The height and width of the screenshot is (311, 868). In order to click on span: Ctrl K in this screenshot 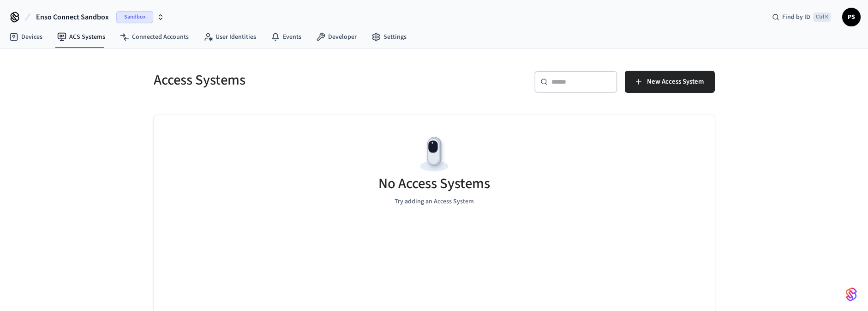, I will do `click(822, 17)`.